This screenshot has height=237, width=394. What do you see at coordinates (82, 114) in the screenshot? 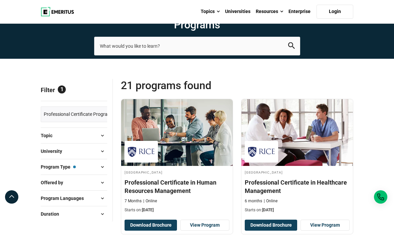
I see `a: Professional Certificate Programs ×` at bounding box center [82, 114].